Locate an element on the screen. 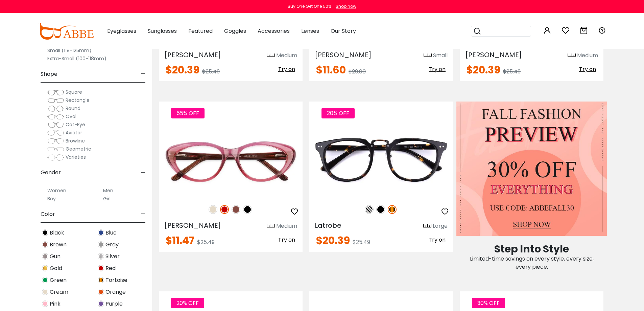 The width and height of the screenshot is (644, 311). span: Cat-Eye is located at coordinates (76, 124).